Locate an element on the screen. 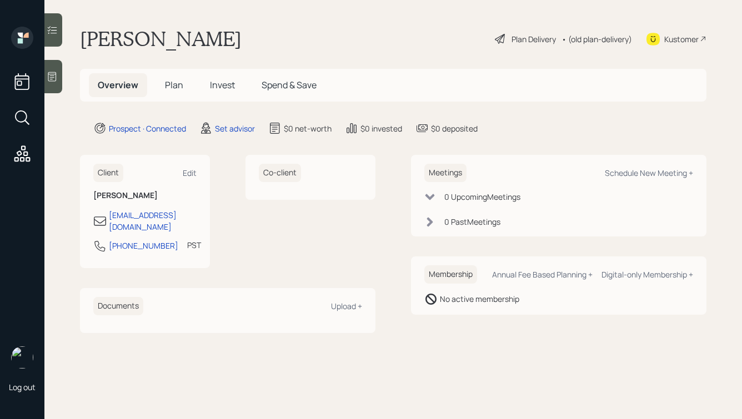 The width and height of the screenshot is (742, 419). span: Plan is located at coordinates (174, 85).